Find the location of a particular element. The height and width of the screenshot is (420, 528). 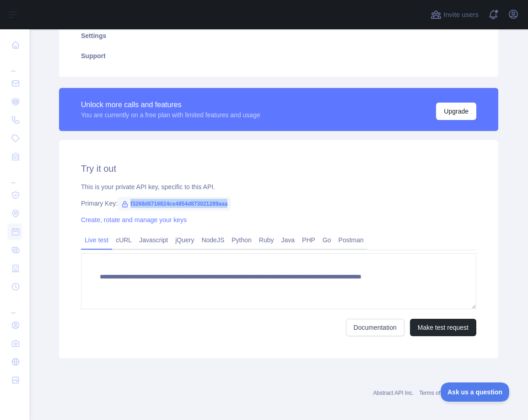

button: Make test request is located at coordinates (443, 327).